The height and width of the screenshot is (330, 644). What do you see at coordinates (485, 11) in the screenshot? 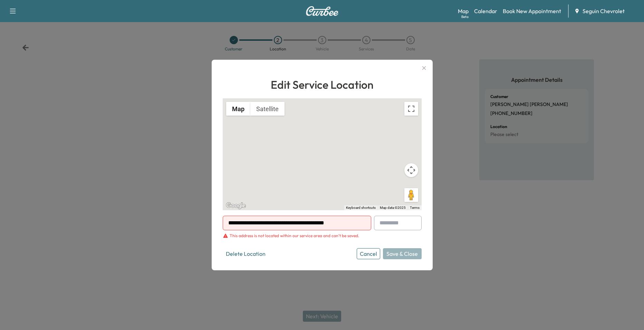
I see `a: Calendar` at bounding box center [485, 11].